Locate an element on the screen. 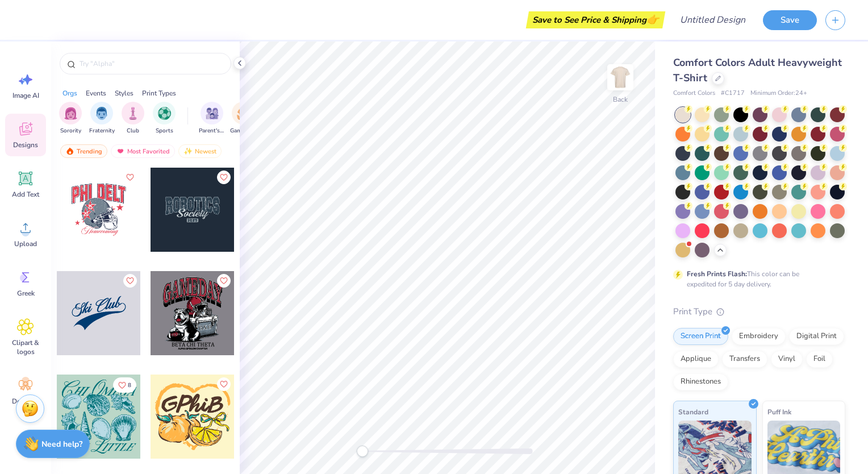 The height and width of the screenshot is (474, 868). strong: Fresh Prints Flash: is located at coordinates (717, 274).